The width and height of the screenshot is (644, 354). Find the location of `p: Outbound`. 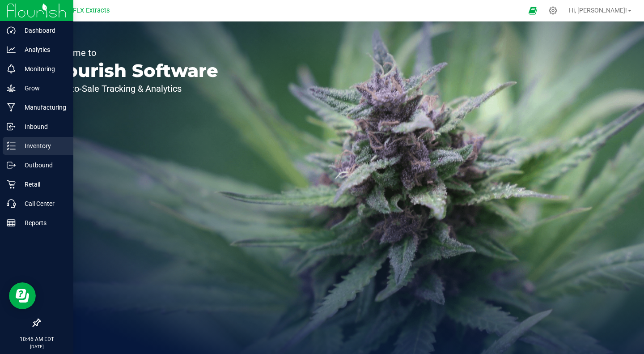

p: Outbound is located at coordinates (43, 166).